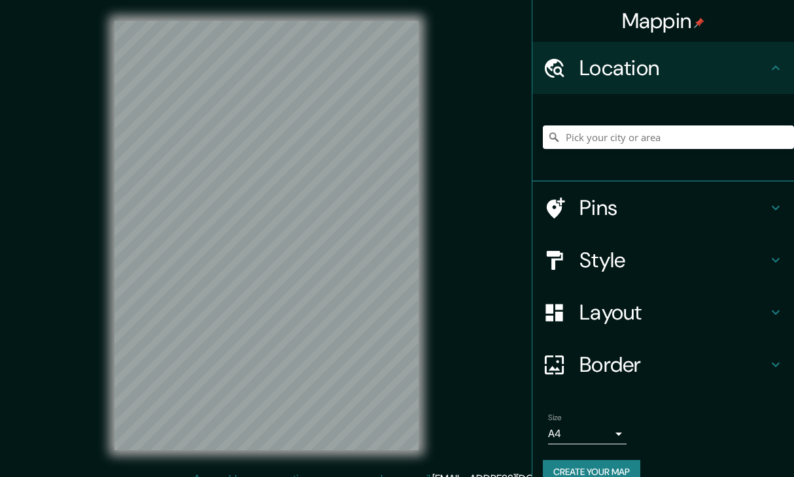 The height and width of the screenshot is (477, 794). I want to click on div: Border, so click(663, 365).